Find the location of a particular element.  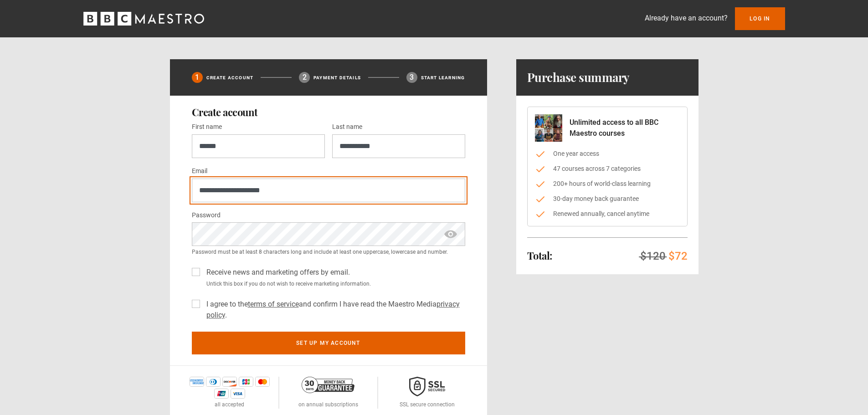

h2: Total: is located at coordinates (540, 256).